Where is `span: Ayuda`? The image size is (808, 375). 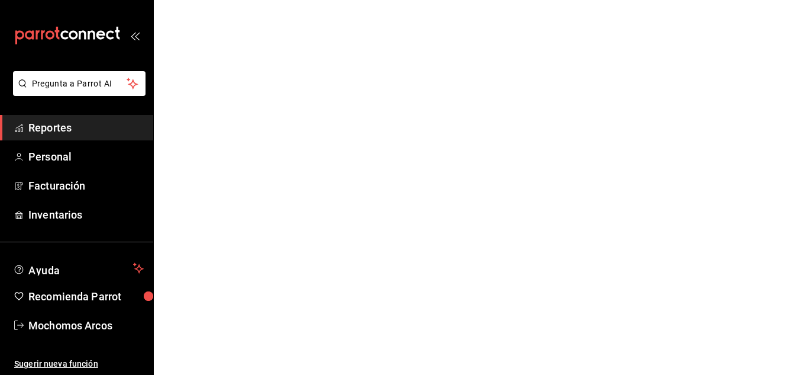
span: Ayuda is located at coordinates (78, 268).